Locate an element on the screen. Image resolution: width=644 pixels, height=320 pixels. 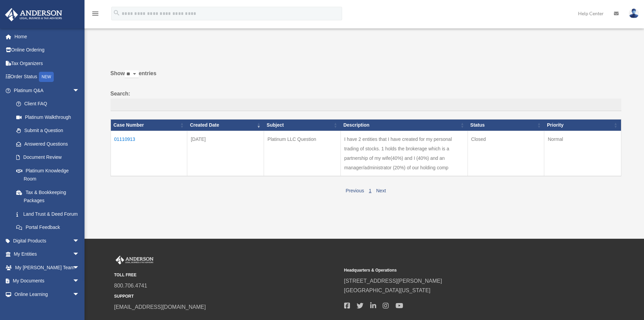
small: SUPPORT is located at coordinates (227, 296).